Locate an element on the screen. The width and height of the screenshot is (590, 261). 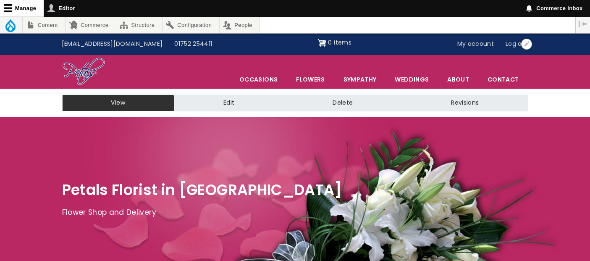
p: Flower Shop and Delivery is located at coordinates (295, 212).